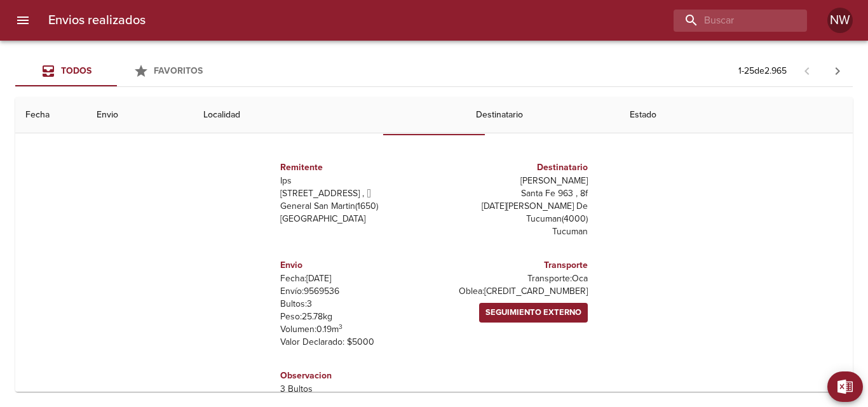 The height and width of the screenshot is (407, 868). What do you see at coordinates (51, 115) in the screenshot?
I see `th: Fecha` at bounding box center [51, 115].